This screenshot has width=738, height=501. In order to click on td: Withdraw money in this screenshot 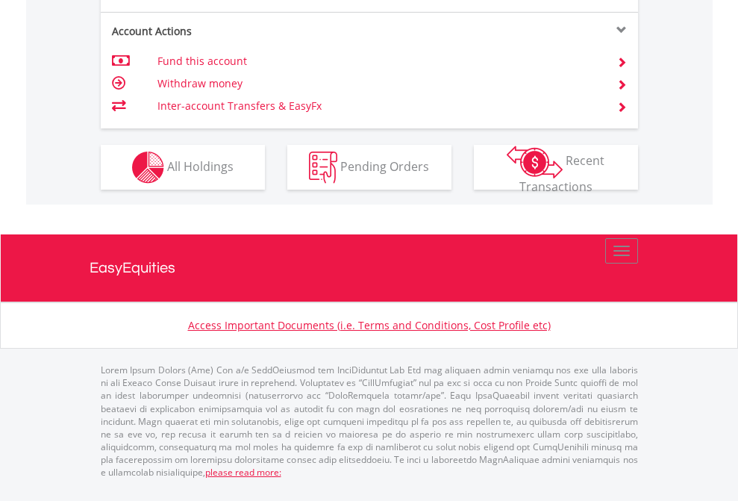, I will do `click(377, 84)`.